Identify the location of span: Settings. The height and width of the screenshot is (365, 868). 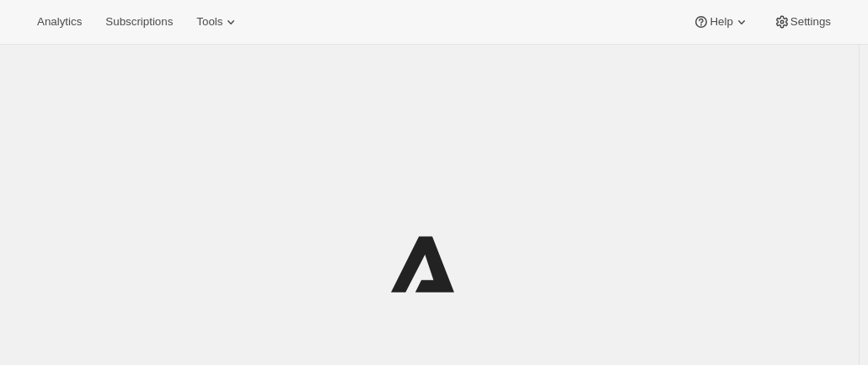
(811, 22).